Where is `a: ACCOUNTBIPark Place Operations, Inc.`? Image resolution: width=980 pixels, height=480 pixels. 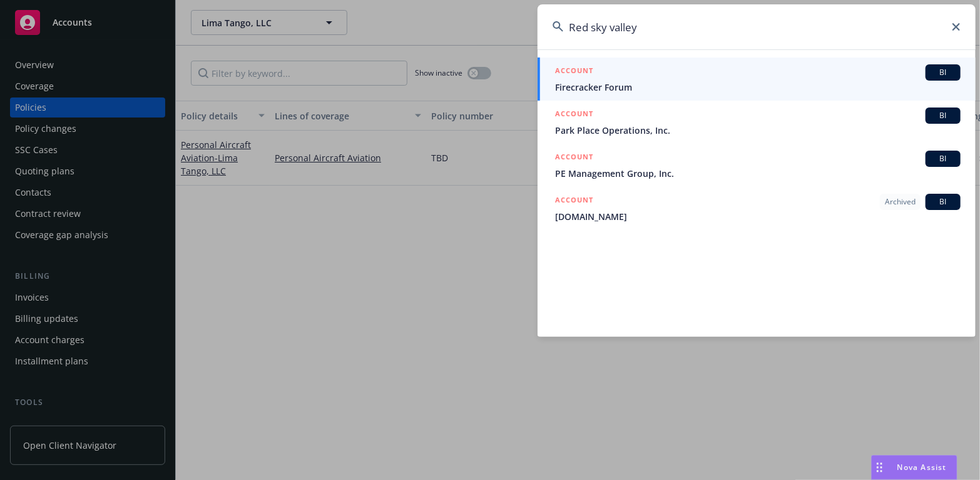
a: ACCOUNTBIPark Place Operations, Inc. is located at coordinates (756, 121).